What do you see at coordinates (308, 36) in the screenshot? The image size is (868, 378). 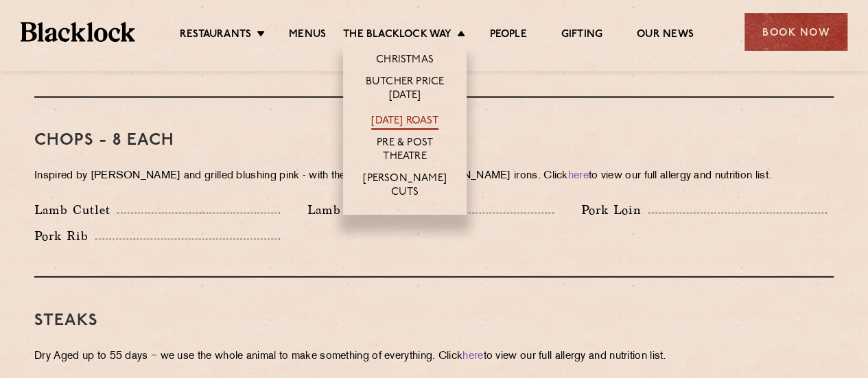 I see `a: Menus` at bounding box center [308, 36].